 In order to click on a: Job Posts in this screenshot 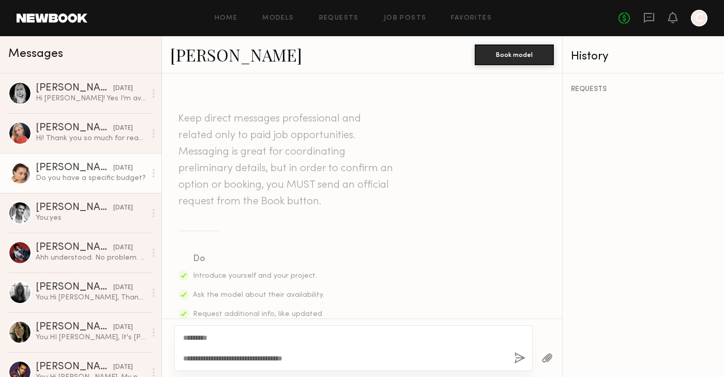, I will do `click(405, 18)`.